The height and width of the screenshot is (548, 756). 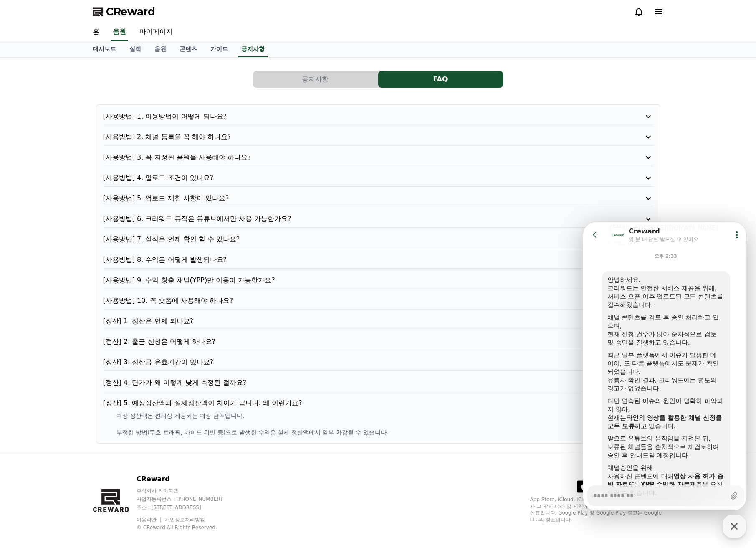 What do you see at coordinates (82, 262) in the screenshot?
I see `div: 사용하신 콘텐츠에 대해 또는 제출을 요청드릴 수 있습니다.` at bounding box center [82, 262].